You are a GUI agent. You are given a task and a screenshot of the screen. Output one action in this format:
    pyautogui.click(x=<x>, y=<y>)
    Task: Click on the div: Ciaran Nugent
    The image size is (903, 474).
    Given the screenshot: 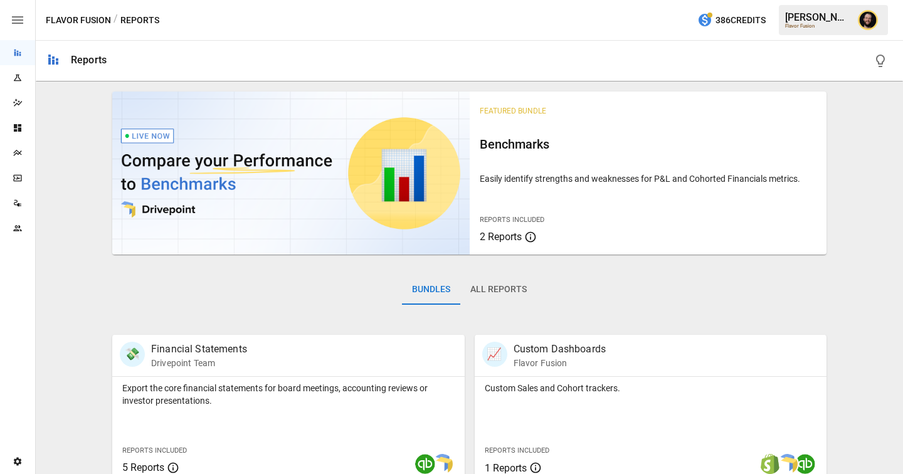 What is the action you would take?
    pyautogui.click(x=868, y=20)
    